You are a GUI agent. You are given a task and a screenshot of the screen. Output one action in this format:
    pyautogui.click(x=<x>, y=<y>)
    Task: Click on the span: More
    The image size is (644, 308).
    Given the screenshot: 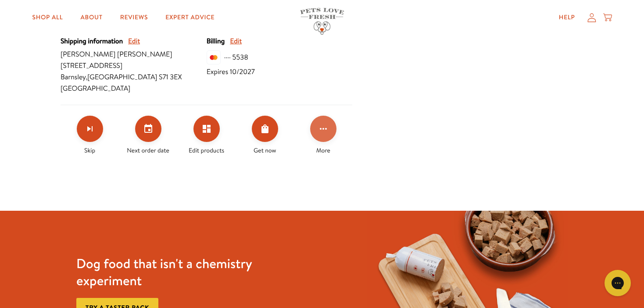 What is the action you would take?
    pyautogui.click(x=324, y=150)
    